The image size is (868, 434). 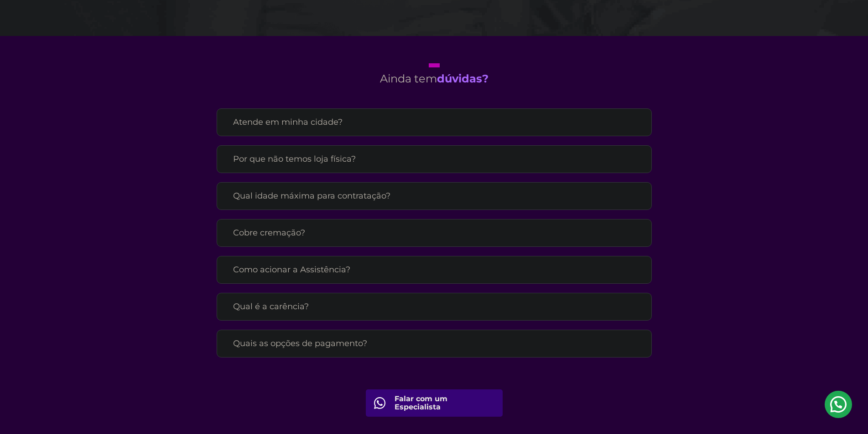 I want to click on a: Falar com um Especialista, so click(x=434, y=403).